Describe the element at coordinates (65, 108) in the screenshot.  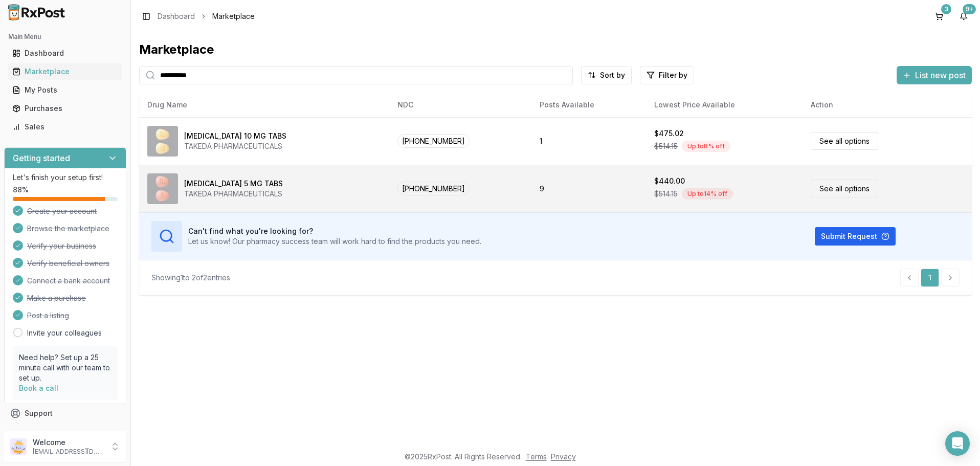
I see `a: Purchases` at that location.